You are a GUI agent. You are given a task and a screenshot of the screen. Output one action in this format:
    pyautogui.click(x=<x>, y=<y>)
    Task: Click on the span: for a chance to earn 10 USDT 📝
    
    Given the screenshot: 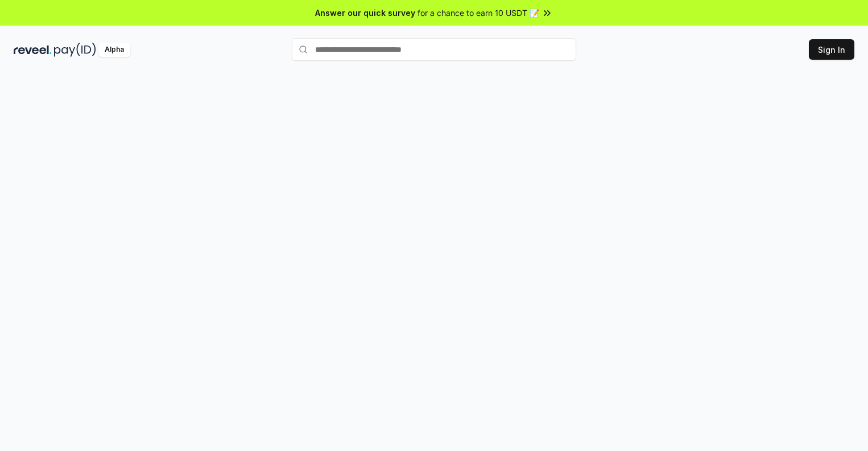 What is the action you would take?
    pyautogui.click(x=479, y=12)
    